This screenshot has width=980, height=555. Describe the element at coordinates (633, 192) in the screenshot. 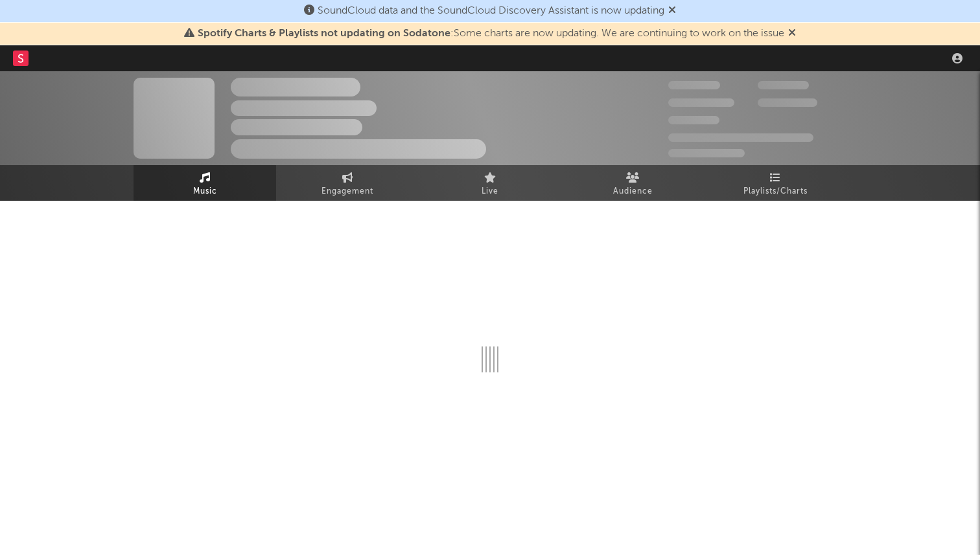

I see `span: Audience` at that location.